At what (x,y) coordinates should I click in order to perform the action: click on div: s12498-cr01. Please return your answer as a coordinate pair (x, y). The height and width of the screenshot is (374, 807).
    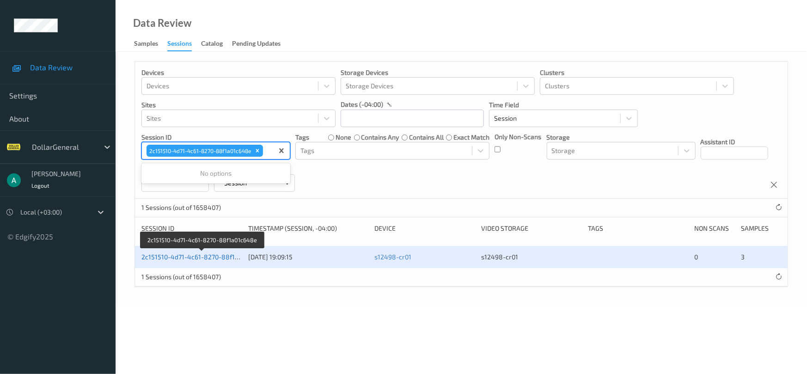
    Looking at the image, I should click on (531, 257).